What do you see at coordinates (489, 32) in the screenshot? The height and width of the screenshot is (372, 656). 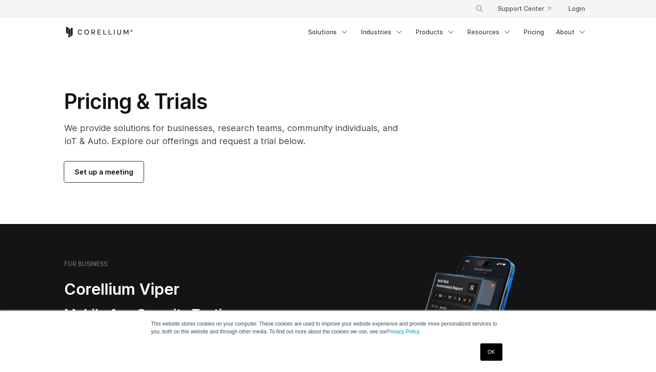 I see `a: Resources` at bounding box center [489, 32].